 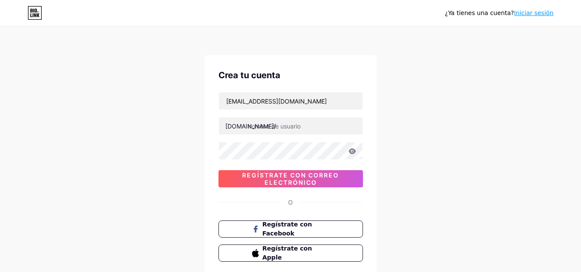 I want to click on input: nombre de usuario, so click(x=291, y=126).